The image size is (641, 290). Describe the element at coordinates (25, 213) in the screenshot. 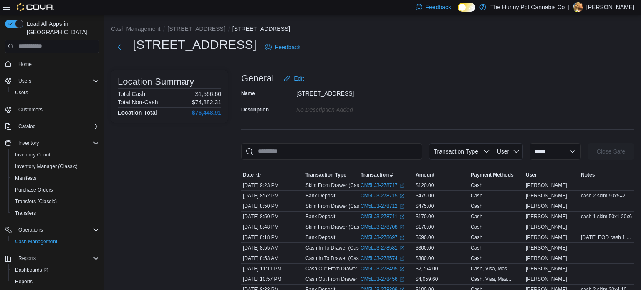

I see `span: Transfers` at that location.